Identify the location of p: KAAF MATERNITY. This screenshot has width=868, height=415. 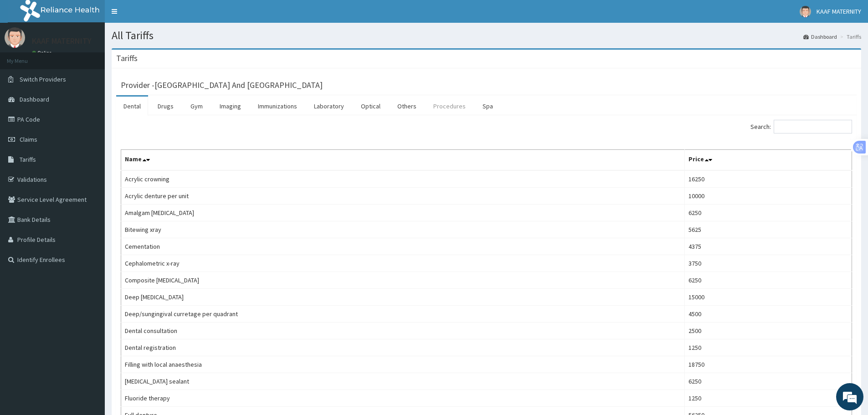
(62, 41).